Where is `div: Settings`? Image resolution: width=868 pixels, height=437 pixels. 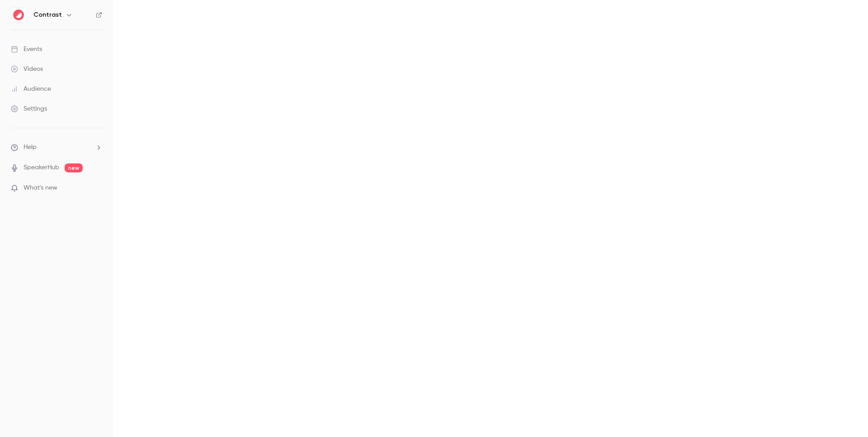 div: Settings is located at coordinates (29, 109).